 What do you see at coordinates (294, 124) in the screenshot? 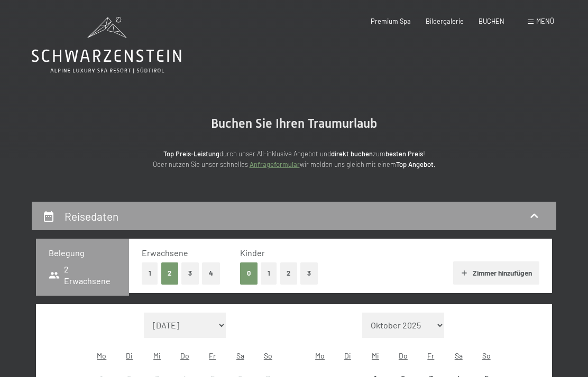
I see `span: Buchen Sie Ihren Traumurlaub` at bounding box center [294, 124].